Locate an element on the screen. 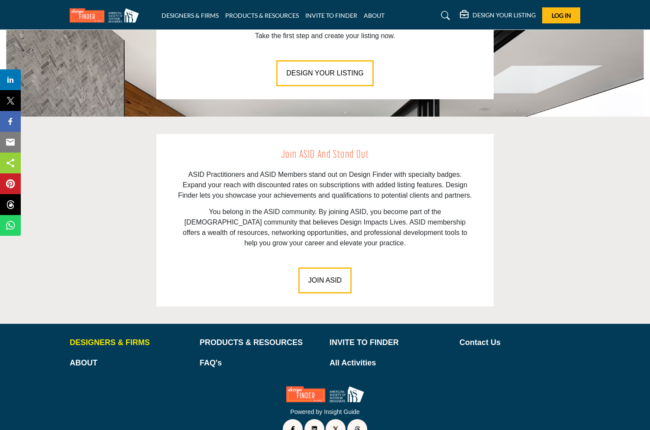 This screenshot has height=430, width=650. h5: DESIGN YOUR LISTING is located at coordinates (504, 15).